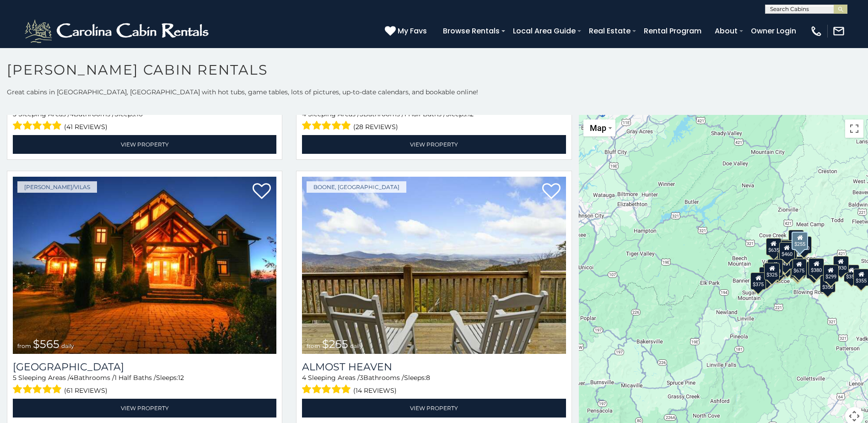  Describe the element at coordinates (780, 257) in the screenshot. I see `div: $410` at that location.